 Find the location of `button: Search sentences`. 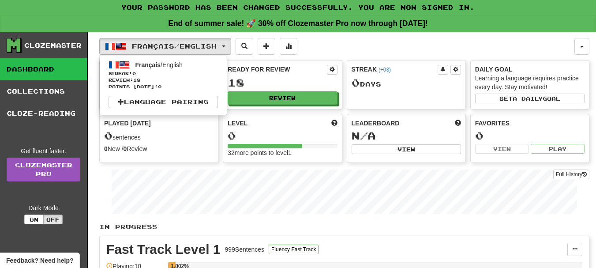

button: Search sentences is located at coordinates (244, 46).